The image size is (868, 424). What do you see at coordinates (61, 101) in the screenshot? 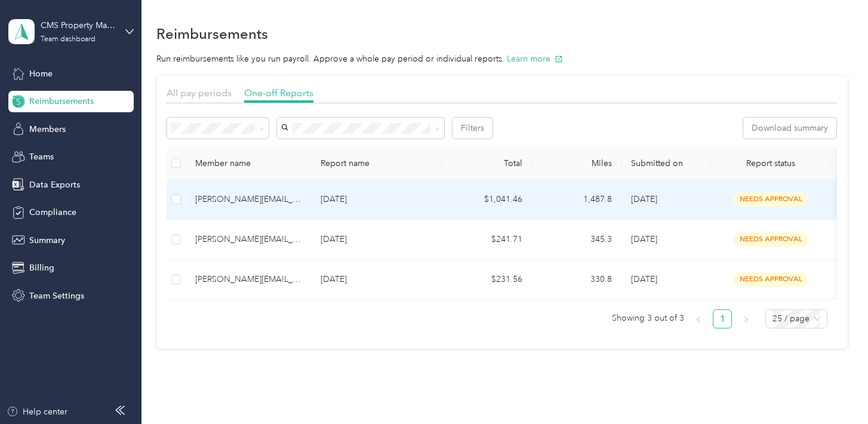
I see `span: Reimbursements` at bounding box center [61, 101].